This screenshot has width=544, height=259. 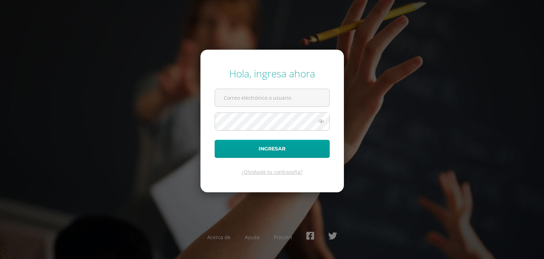 I want to click on a: Presskit, so click(x=283, y=237).